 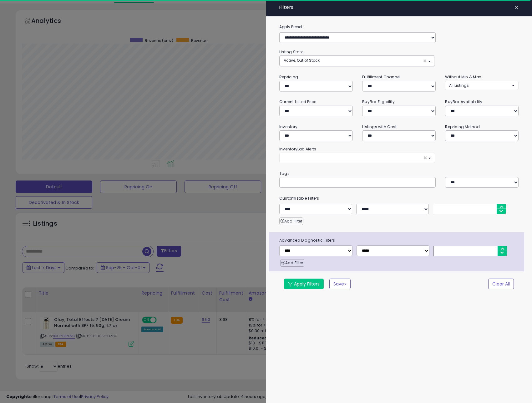 I want to click on small: Inventory, so click(x=289, y=127).